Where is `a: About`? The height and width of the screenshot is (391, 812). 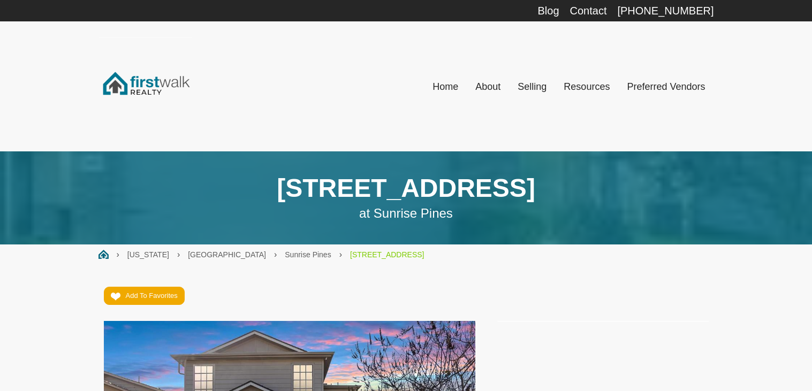
a: About is located at coordinates (488, 87).